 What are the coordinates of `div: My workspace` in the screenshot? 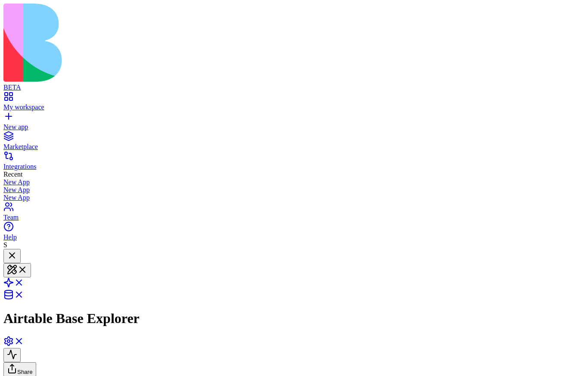 It's located at (294, 107).